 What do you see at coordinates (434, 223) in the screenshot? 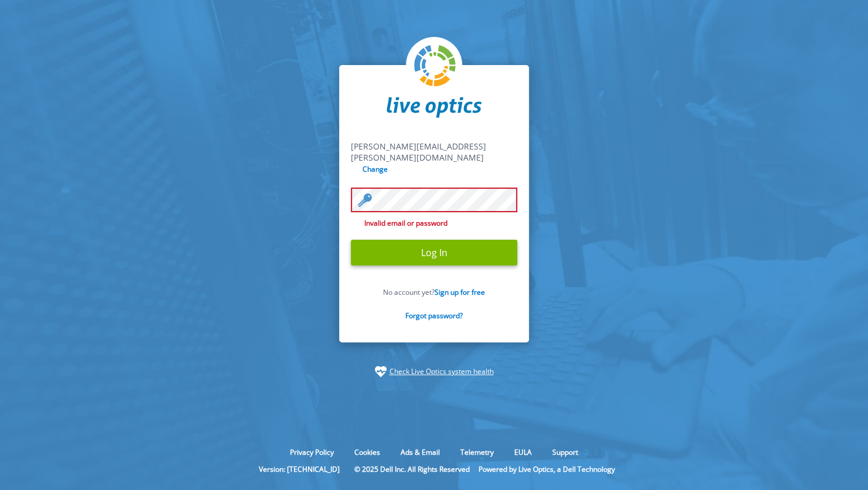
I see `span: Invalid email or password` at bounding box center [434, 223].